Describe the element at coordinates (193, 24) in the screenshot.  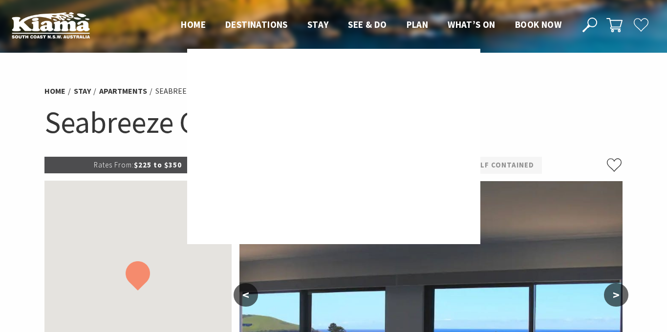
I see `span: Home` at that location.